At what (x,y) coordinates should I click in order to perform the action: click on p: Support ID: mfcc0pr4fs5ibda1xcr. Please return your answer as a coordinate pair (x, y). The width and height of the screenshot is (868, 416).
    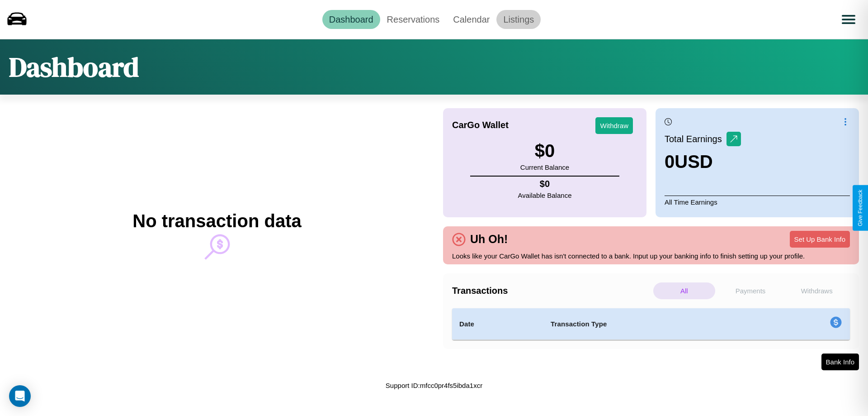
    Looking at the image, I should click on (434, 385).